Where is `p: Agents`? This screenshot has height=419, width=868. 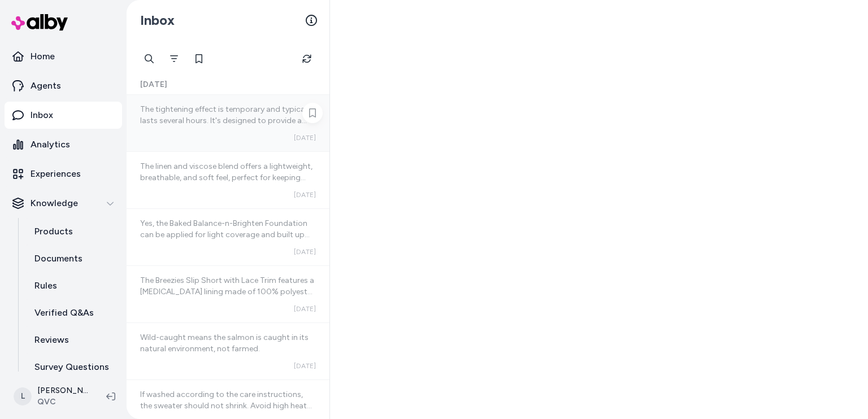
p: Agents is located at coordinates (46, 86).